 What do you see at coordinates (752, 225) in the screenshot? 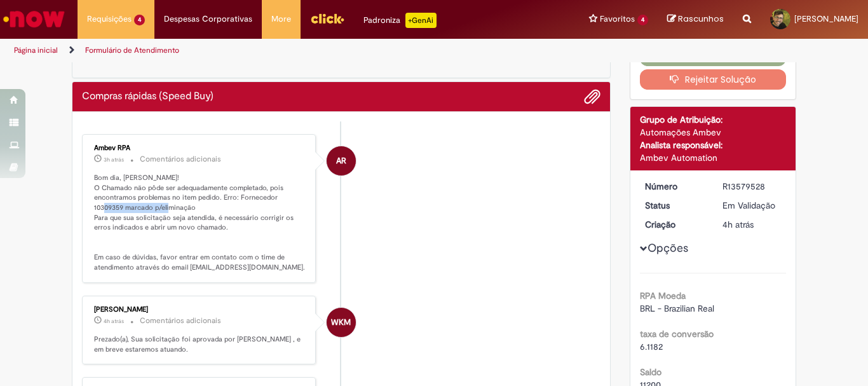
I see `div: 30/09/2025 07:30:31` at bounding box center [752, 225].